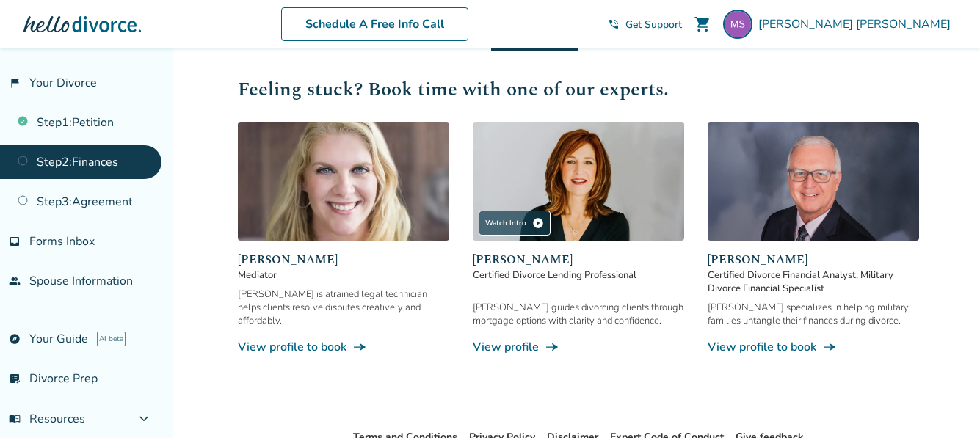 The height and width of the screenshot is (438, 980). I want to click on span: Forms Inbox, so click(61, 242).